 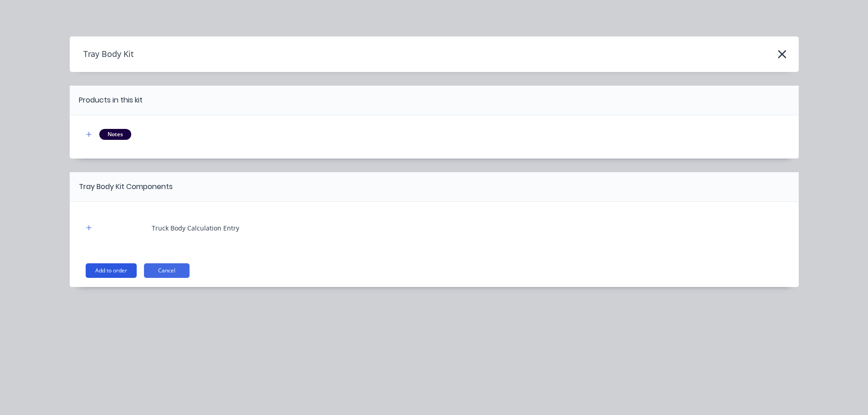 What do you see at coordinates (115, 134) in the screenshot?
I see `div: Notes` at bounding box center [115, 134].